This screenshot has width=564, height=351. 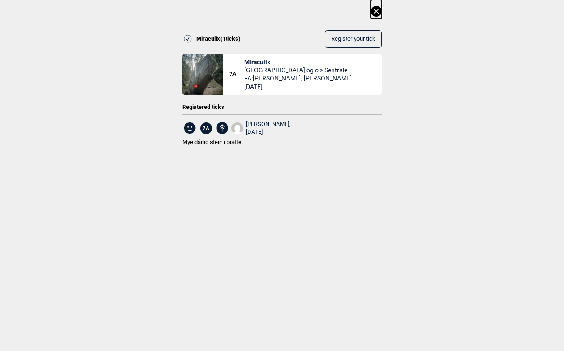 What do you see at coordinates (213, 142) in the screenshot?
I see `span: Mye dårlig stein i bratte.` at bounding box center [213, 142].